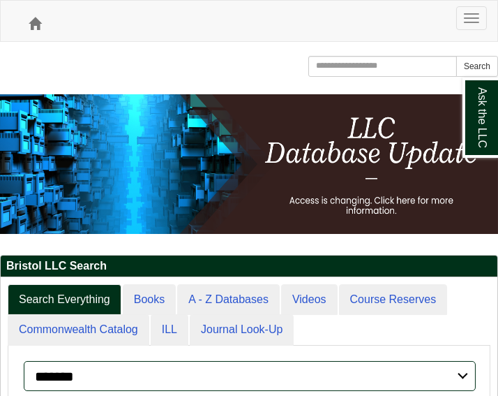  Describe the element at coordinates (249, 266) in the screenshot. I see `h2: Bristol LLC Search` at that location.